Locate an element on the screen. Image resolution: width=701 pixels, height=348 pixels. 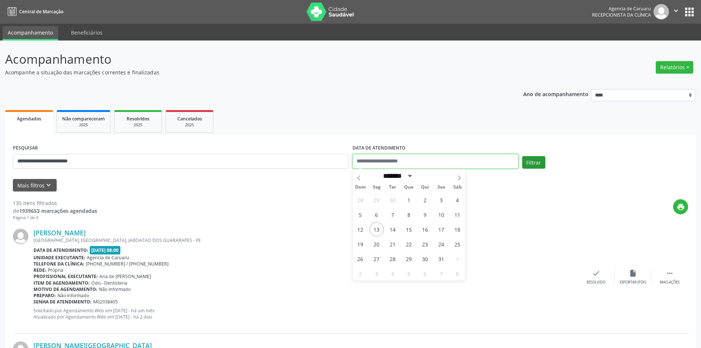
span: Novembro 4, 2025 is located at coordinates (392, 273).